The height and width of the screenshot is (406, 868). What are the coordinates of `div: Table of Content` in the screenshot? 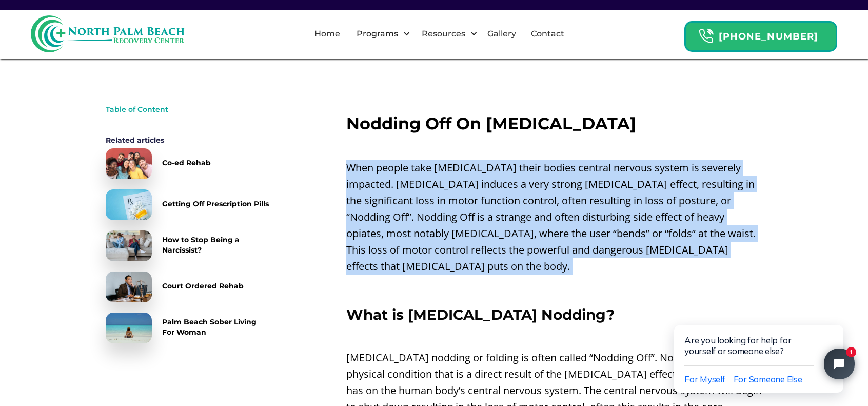 It's located at (188, 109).